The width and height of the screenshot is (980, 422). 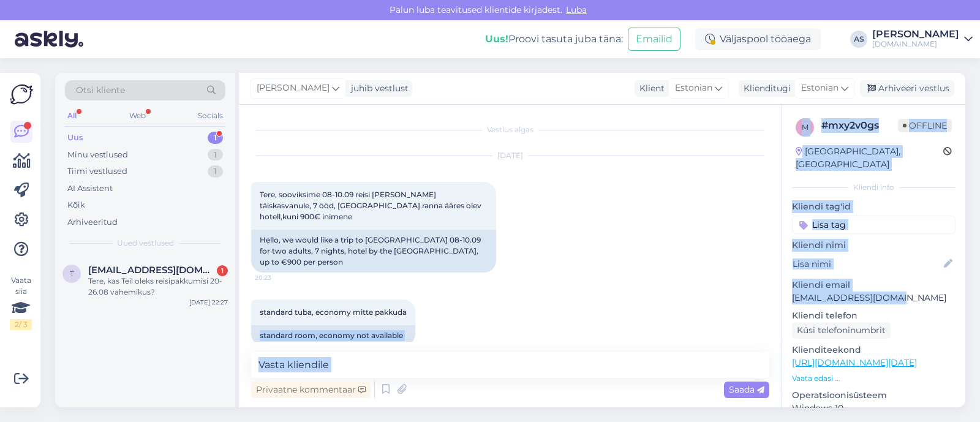 I want to click on p: Vaata edasi ..., so click(x=874, y=378).